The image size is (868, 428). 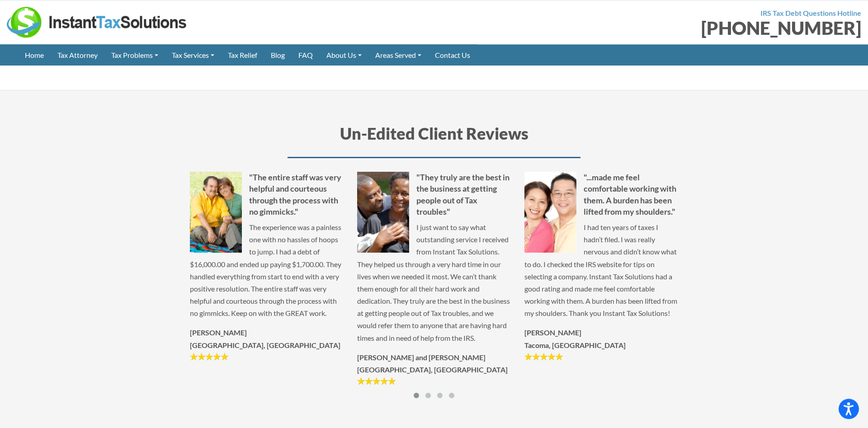 I want to click on a: Home, so click(x=34, y=54).